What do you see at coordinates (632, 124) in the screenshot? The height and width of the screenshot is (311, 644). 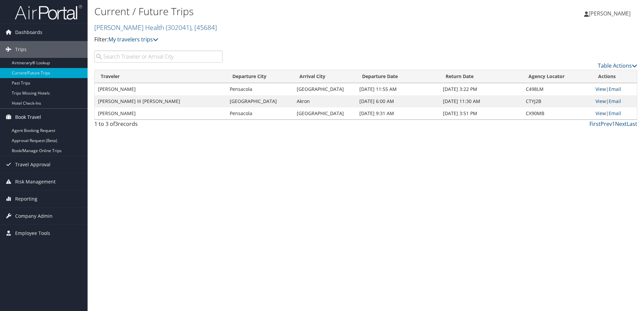 I see `a: Last` at bounding box center [632, 124].